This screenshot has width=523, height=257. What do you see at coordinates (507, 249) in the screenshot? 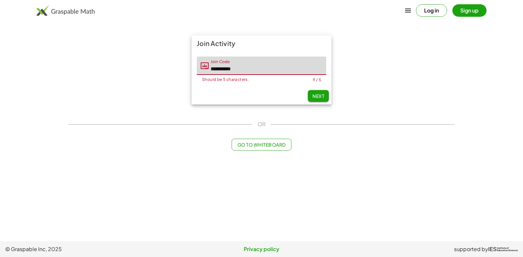
I see `span: Institute of Education Sciences` at bounding box center [507, 249].